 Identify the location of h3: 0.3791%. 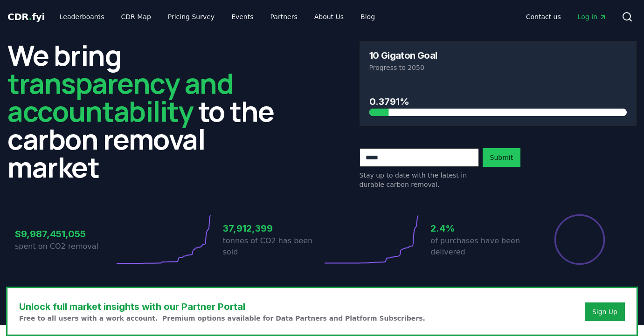
(498, 102).